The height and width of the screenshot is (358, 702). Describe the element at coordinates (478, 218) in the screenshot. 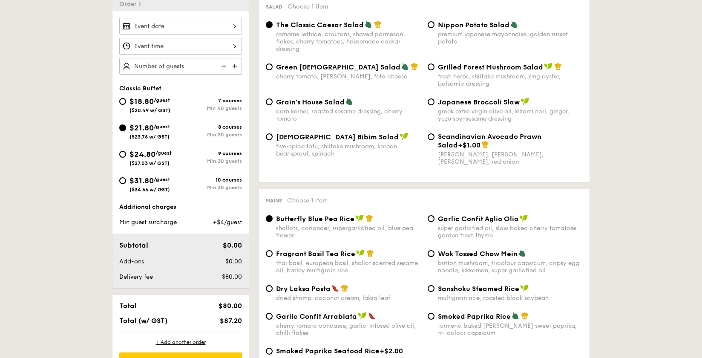

I see `span: Garlic Confit Aglio Olio` at that location.